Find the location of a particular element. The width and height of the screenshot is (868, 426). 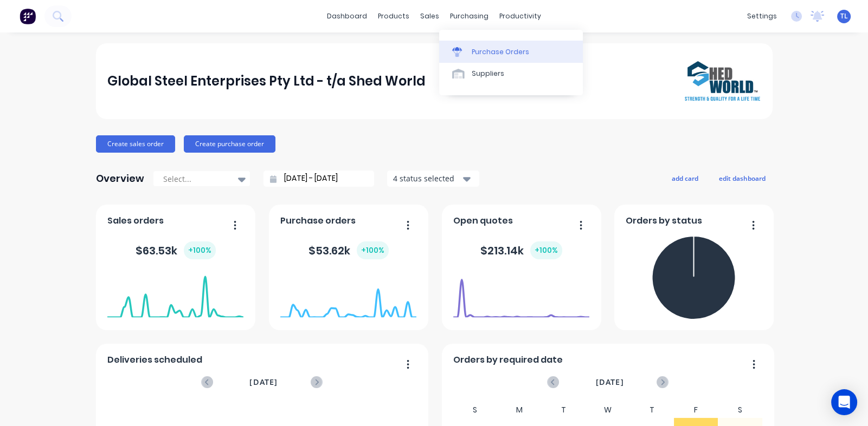

div: settings is located at coordinates (762, 16).